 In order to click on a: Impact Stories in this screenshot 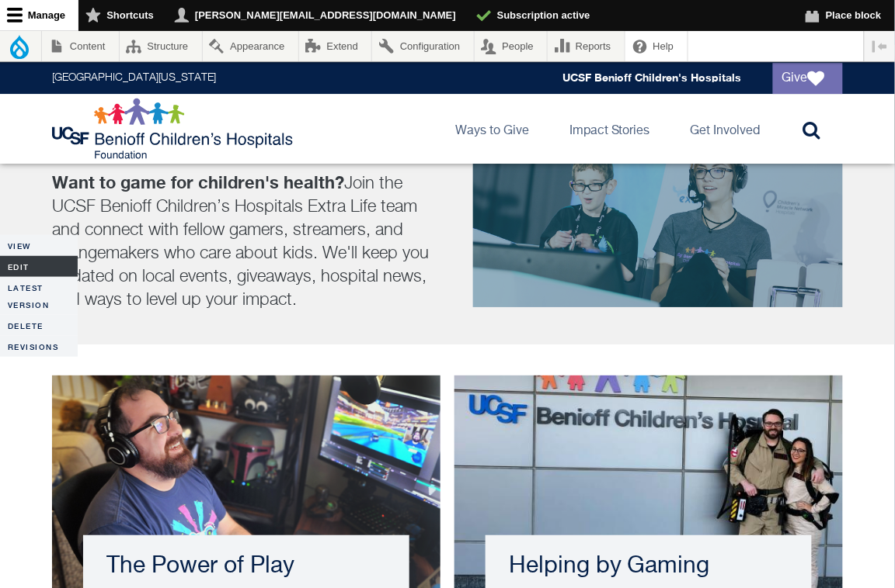, I will do `click(610, 129)`.